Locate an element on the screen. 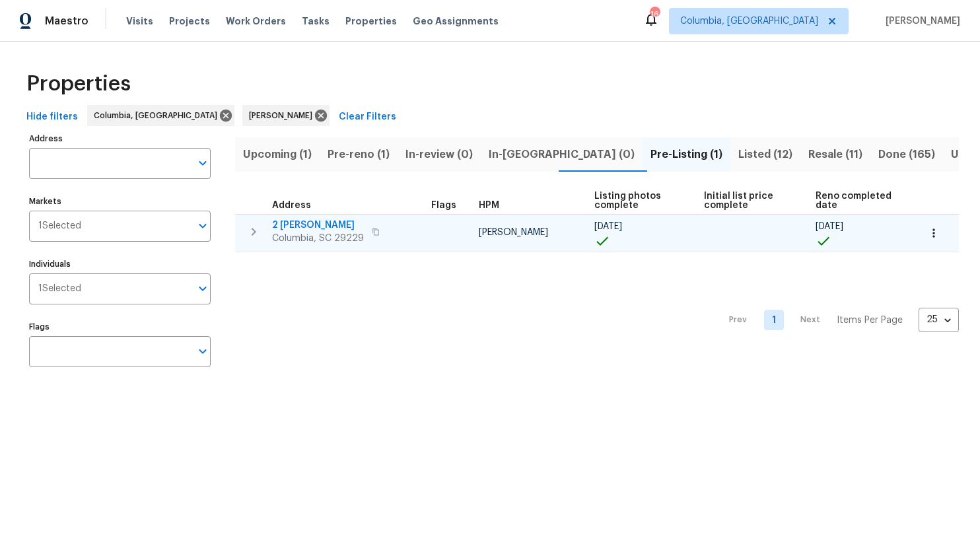 Image resolution: width=980 pixels, height=560 pixels. div: 25 is located at coordinates (939, 320).